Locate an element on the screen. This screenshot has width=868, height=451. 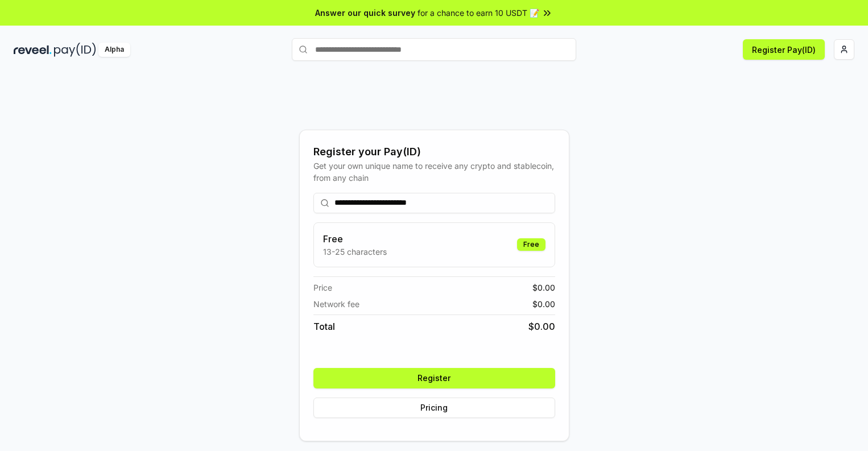
span: Answer our quick survey is located at coordinates (365, 13).